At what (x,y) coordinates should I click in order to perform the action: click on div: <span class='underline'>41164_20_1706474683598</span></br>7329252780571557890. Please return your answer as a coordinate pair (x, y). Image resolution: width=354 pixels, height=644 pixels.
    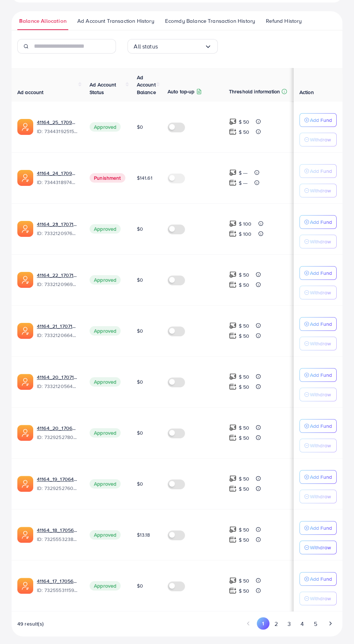
    Looking at the image, I should click on (58, 433).